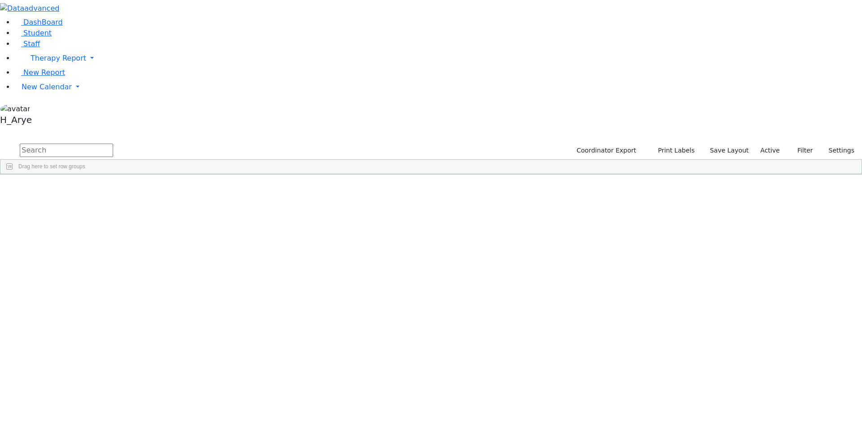 The image size is (862, 424). Describe the element at coordinates (37, 33) in the screenshot. I see `span: Student` at that location.